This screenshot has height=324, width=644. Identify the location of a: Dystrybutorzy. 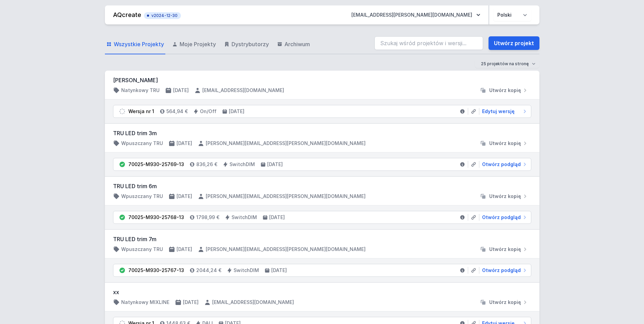
(247, 45).